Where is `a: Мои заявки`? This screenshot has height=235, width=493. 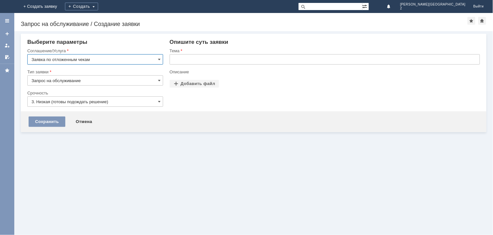
a: Мои заявки is located at coordinates (7, 45).